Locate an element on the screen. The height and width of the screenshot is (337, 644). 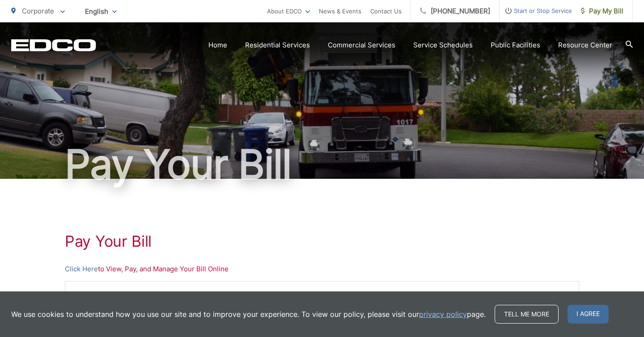
a: Home is located at coordinates (218, 45).